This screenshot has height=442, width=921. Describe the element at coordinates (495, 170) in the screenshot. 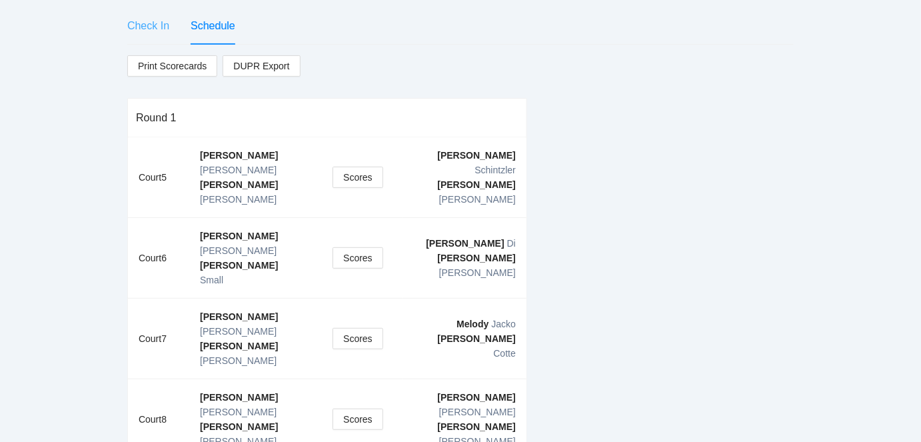

I see `span: Schintzler` at that location.